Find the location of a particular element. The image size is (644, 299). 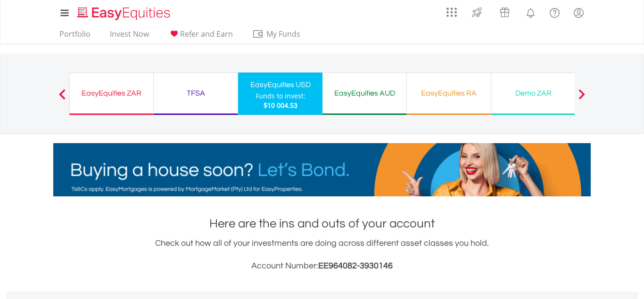

a: AppsGrid is located at coordinates (451, 10).